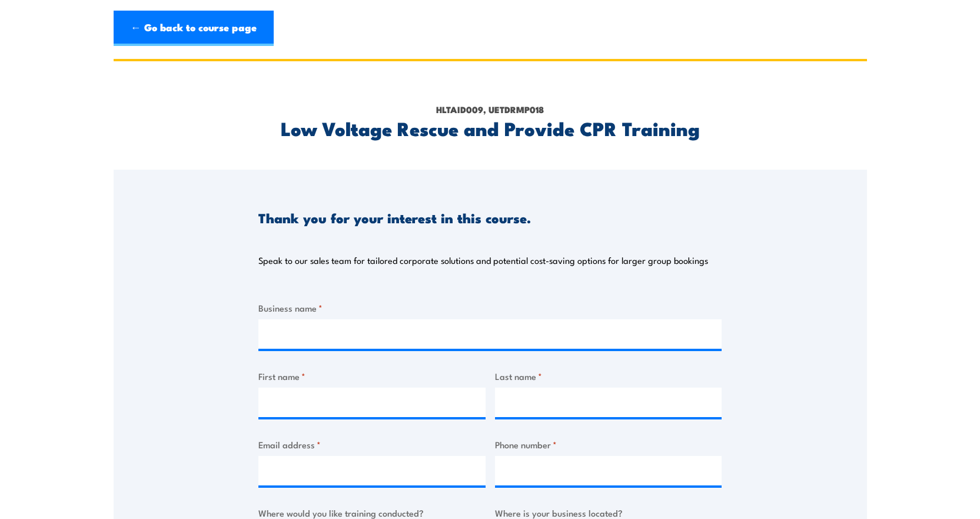 This screenshot has width=980, height=519. I want to click on label: Last name, so click(609, 376).